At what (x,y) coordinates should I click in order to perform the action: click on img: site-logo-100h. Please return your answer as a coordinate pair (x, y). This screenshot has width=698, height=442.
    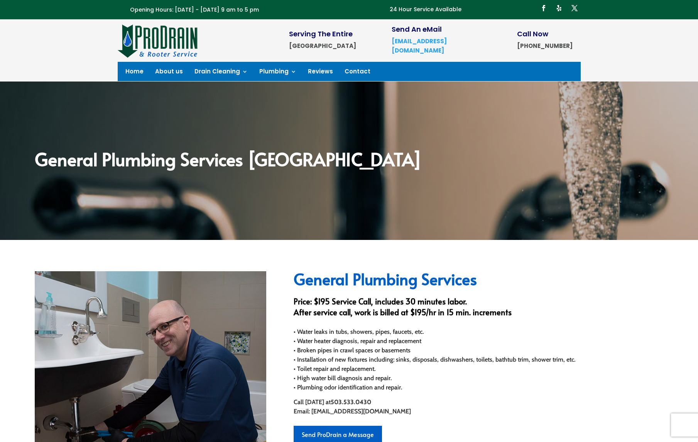
    Looking at the image, I should click on (158, 41).